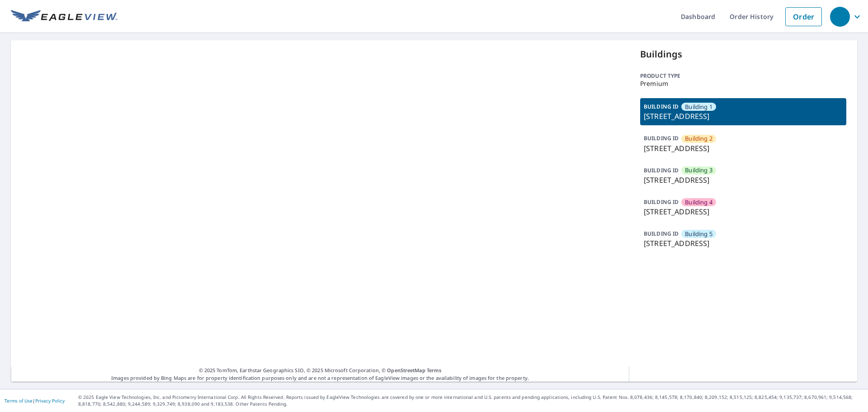 Image resolution: width=868 pixels, height=412 pixels. I want to click on p: Buildings, so click(743, 54).